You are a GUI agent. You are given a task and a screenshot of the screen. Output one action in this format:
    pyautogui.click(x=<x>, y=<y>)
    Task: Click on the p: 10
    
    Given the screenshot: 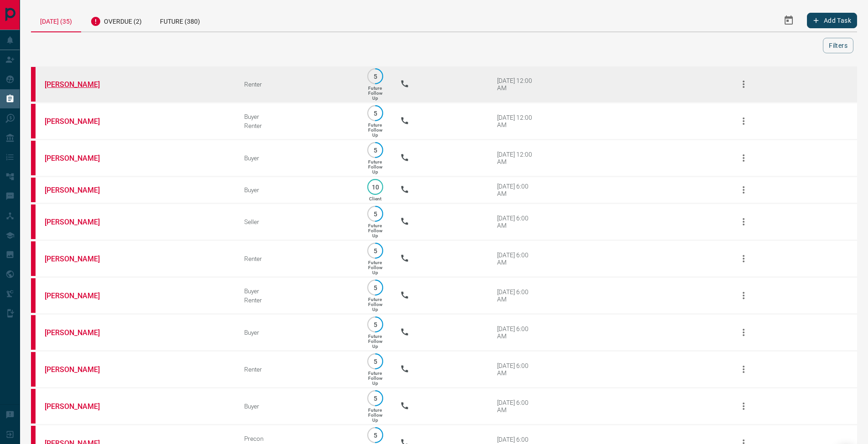 What is the action you would take?
    pyautogui.click(x=375, y=187)
    